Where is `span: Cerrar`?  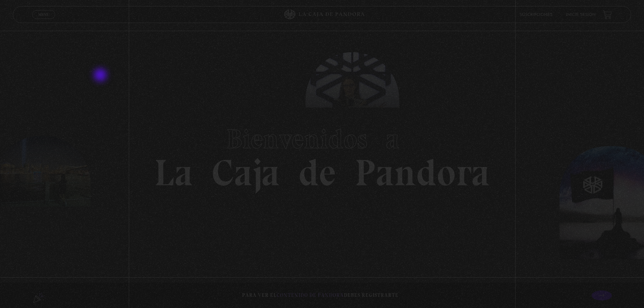
span: Cerrar is located at coordinates (44, 20).